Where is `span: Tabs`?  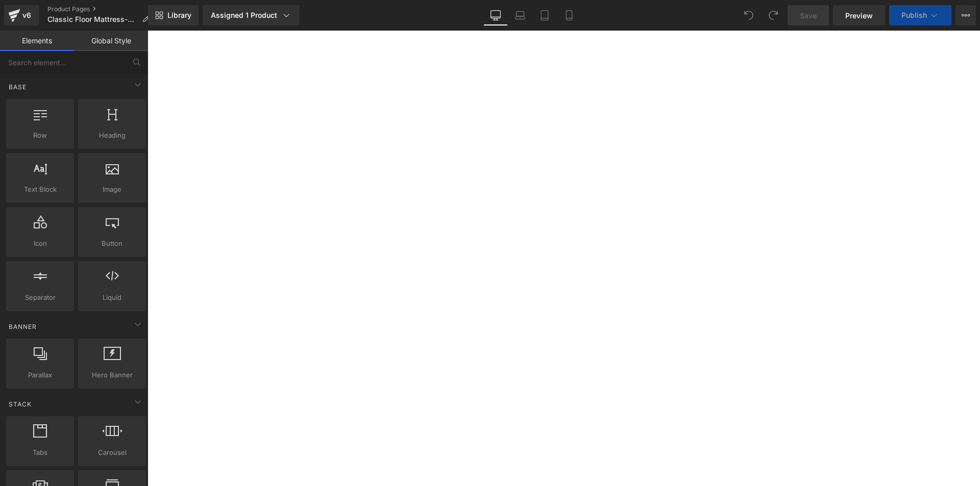 span: Tabs is located at coordinates (40, 453).